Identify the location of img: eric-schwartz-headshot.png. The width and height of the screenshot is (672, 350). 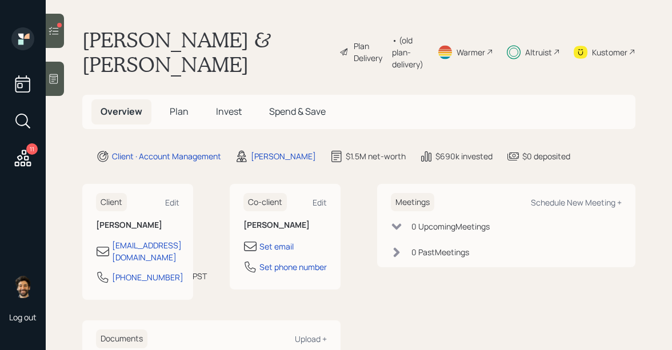
(23, 287).